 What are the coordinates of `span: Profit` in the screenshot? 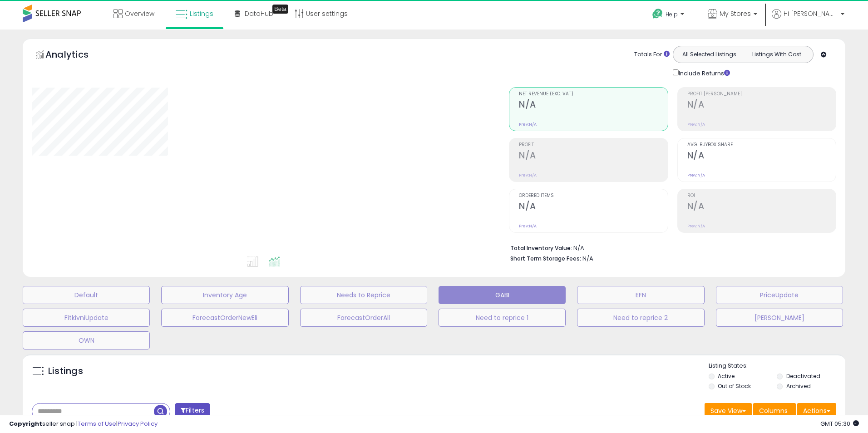 It's located at (593, 145).